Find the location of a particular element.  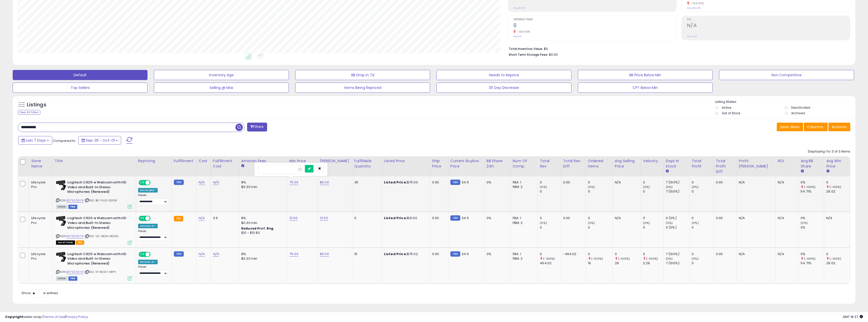

div: Total Rev. Diff. is located at coordinates (573, 164).